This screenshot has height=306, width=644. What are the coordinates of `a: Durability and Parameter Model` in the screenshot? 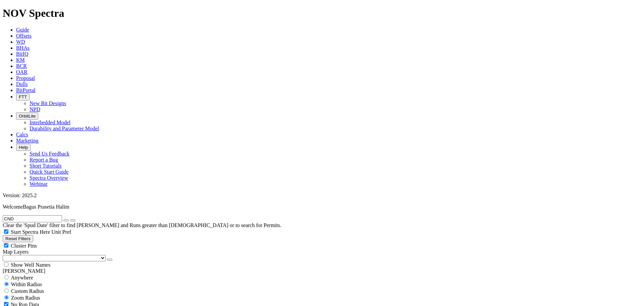 It's located at (65, 128).